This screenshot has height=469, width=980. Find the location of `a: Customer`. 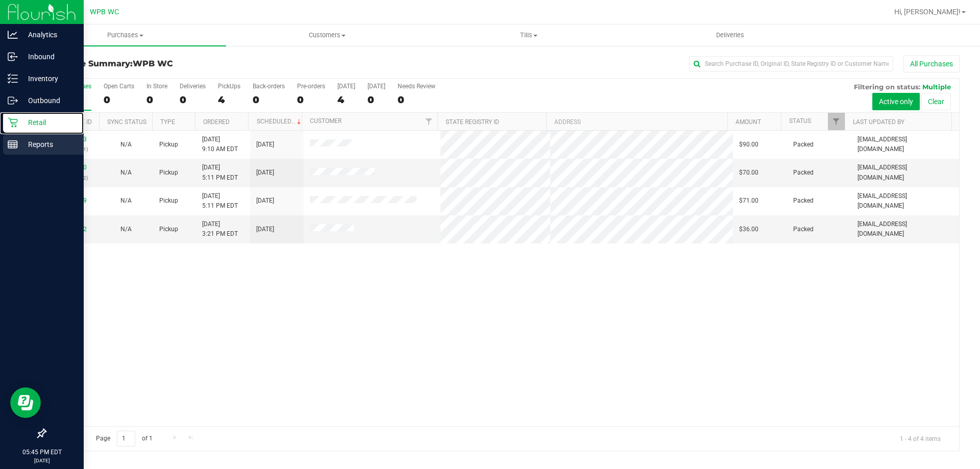

a: Customer is located at coordinates (326, 121).